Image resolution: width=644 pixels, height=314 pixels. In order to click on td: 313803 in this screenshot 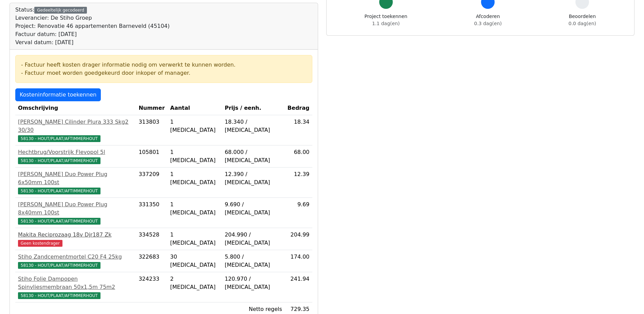, I will do `click(151, 130)`.